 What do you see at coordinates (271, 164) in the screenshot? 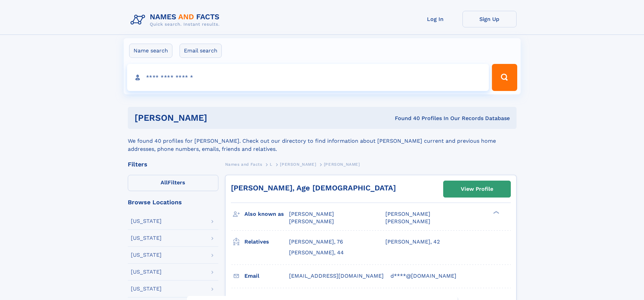
I see `span: L` at bounding box center [271, 164].